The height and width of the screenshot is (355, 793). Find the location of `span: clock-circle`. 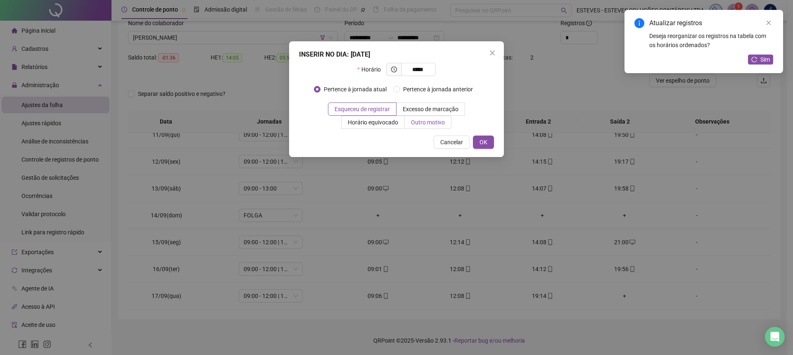

span: clock-circle is located at coordinates (394, 69).